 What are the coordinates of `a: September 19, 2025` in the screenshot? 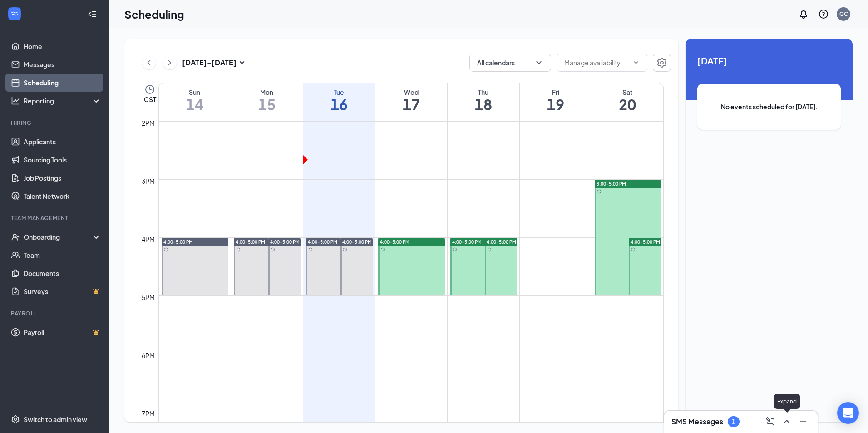 It's located at (555, 100).